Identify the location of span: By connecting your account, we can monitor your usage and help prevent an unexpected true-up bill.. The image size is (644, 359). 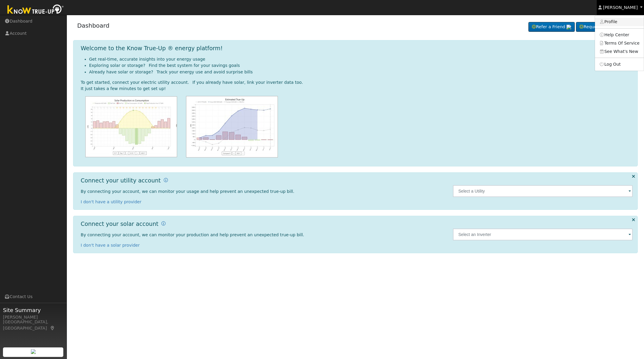
(187, 191).